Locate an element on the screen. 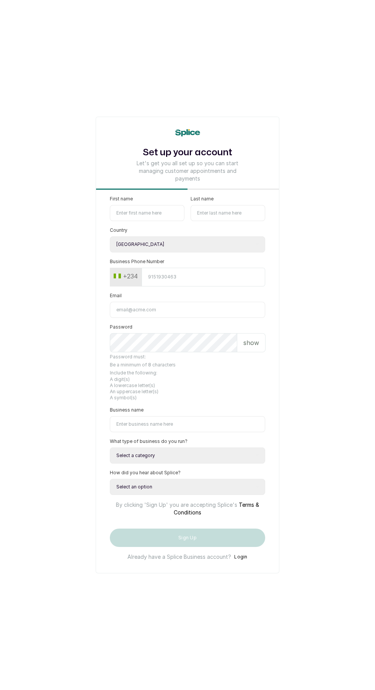 The height and width of the screenshot is (690, 375). p: show is located at coordinates (251, 343).